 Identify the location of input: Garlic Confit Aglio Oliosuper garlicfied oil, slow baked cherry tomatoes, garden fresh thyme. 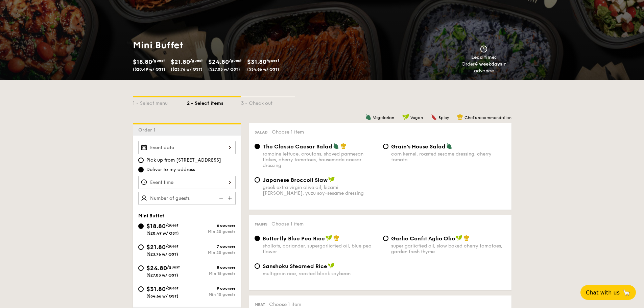
(386, 238).